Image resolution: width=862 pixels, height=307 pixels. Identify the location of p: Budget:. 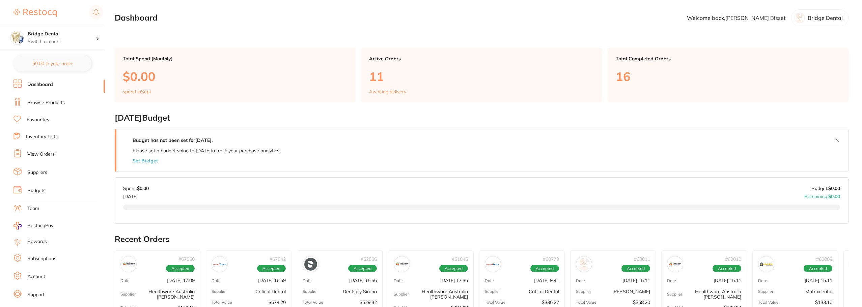
(825, 189).